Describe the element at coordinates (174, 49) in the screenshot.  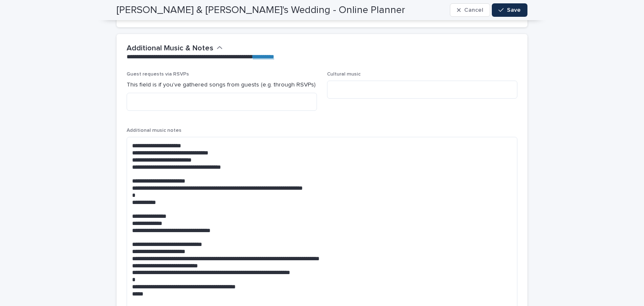
I see `button: Additional Music & Notes` at that location.